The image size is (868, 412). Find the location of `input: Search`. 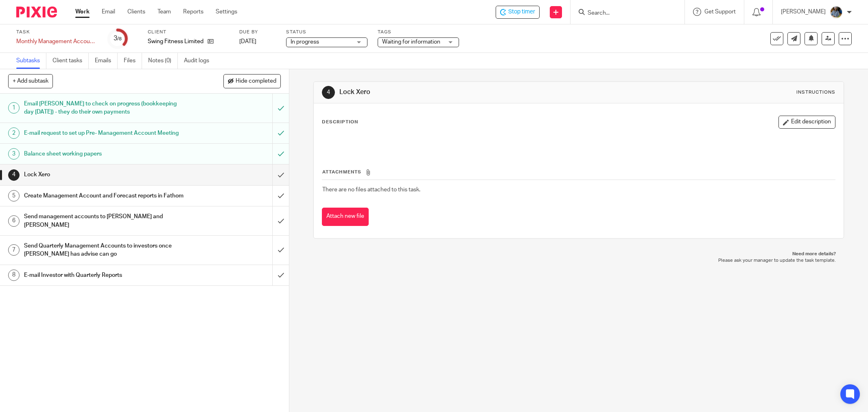

input: Search is located at coordinates (624, 13).